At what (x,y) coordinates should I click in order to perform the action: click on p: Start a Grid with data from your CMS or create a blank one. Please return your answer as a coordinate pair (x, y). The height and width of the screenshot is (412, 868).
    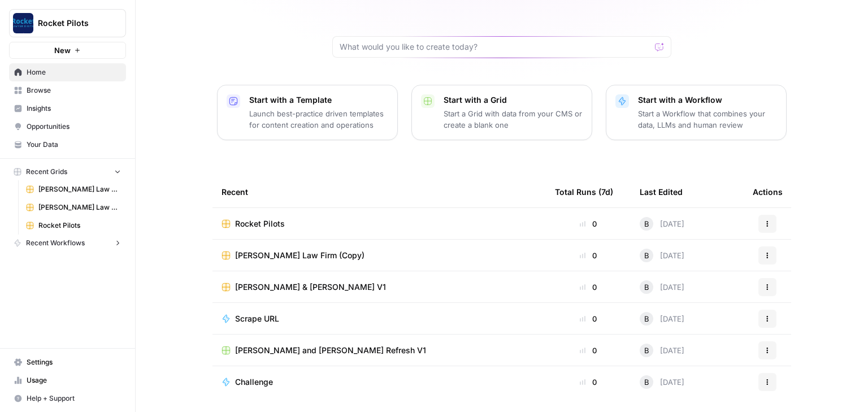
    Looking at the image, I should click on (514, 119).